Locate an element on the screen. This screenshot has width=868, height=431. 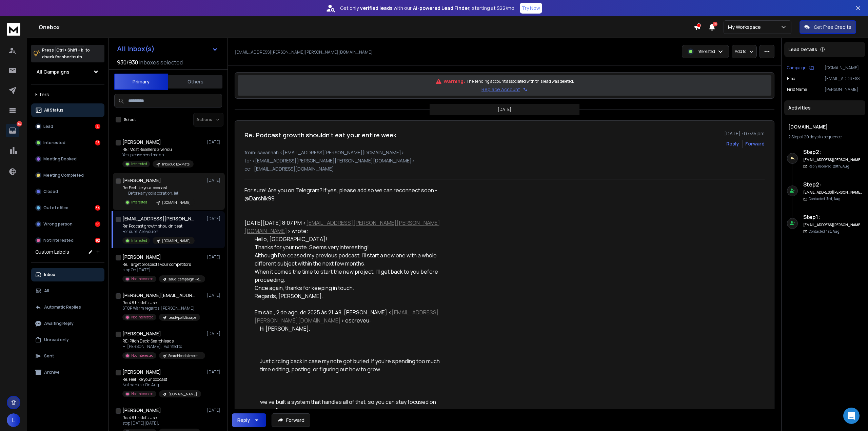
p: Yes, please send me an is located at coordinates (158, 155).